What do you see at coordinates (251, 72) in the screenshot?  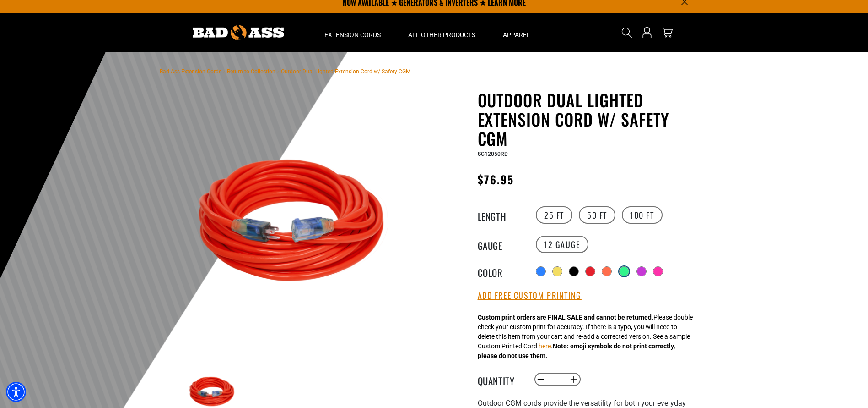 I see `a: Return to Collection` at bounding box center [251, 72].